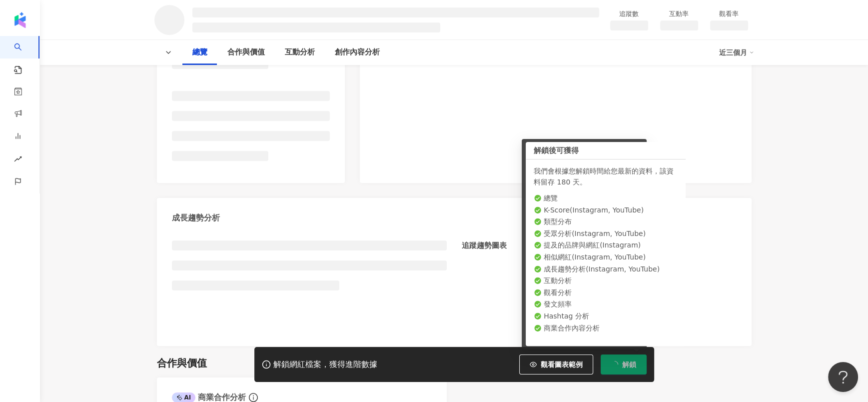 The width and height of the screenshot is (868, 402). What do you see at coordinates (606, 257) in the screenshot?
I see `li: 相似網紅 ( Instagram, YouTube )` at bounding box center [606, 257].